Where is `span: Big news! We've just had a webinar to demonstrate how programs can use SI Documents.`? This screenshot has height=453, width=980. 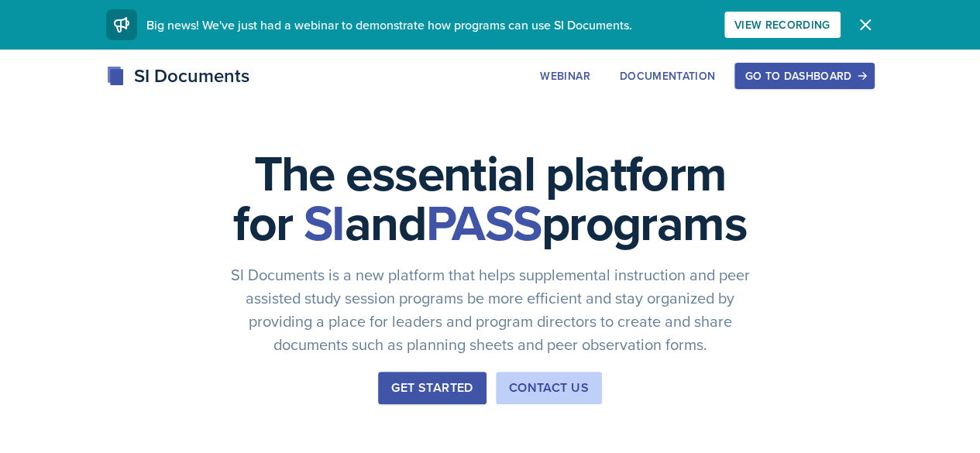 span: Big news! We've just had a webinar to demonstrate how programs can use SI Documents. is located at coordinates (389, 25).